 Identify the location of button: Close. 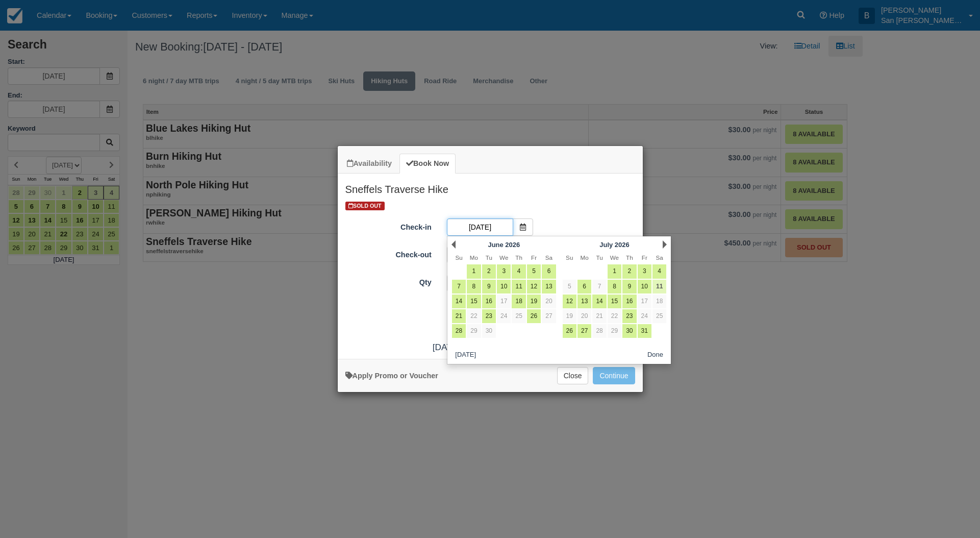
(573, 376).